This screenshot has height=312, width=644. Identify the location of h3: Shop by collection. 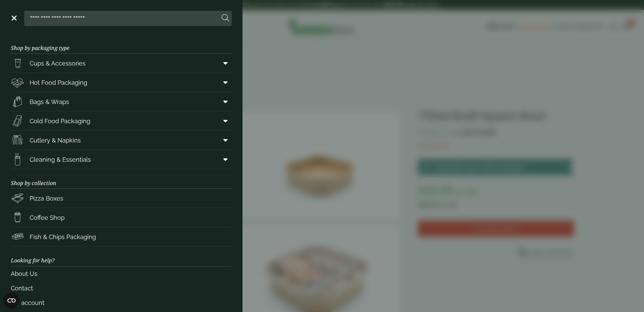
(121, 179).